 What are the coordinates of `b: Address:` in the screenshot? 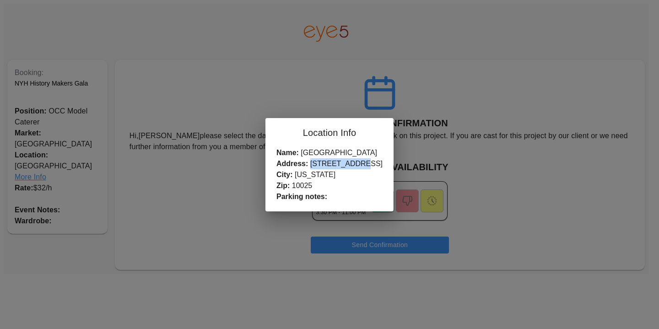 It's located at (292, 163).